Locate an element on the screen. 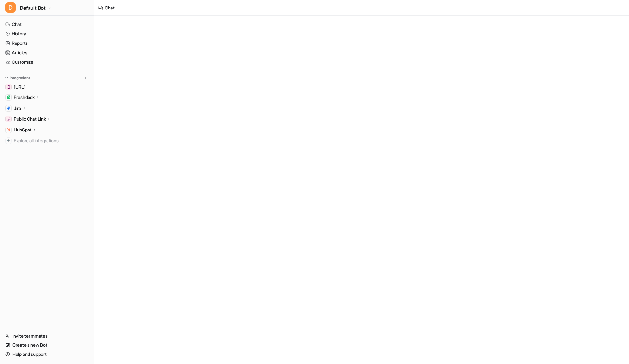 This screenshot has height=364, width=629. button: Integrations is located at coordinates (17, 78).